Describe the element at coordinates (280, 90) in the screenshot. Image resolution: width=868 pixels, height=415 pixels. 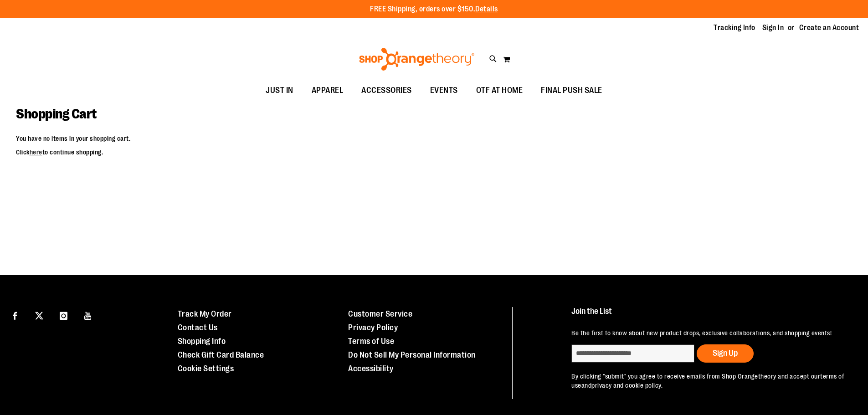
I see `span: JUST IN` at that location.